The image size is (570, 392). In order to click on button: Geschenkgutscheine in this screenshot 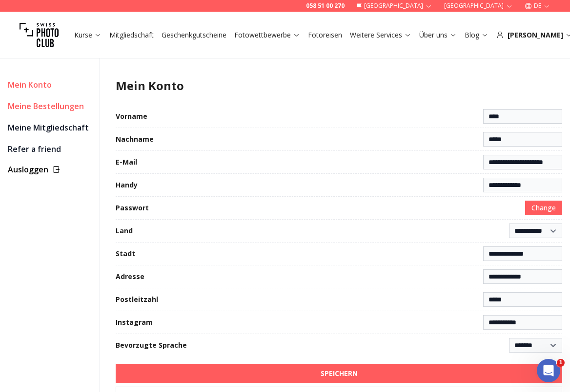, I will do `click(193, 35)`.